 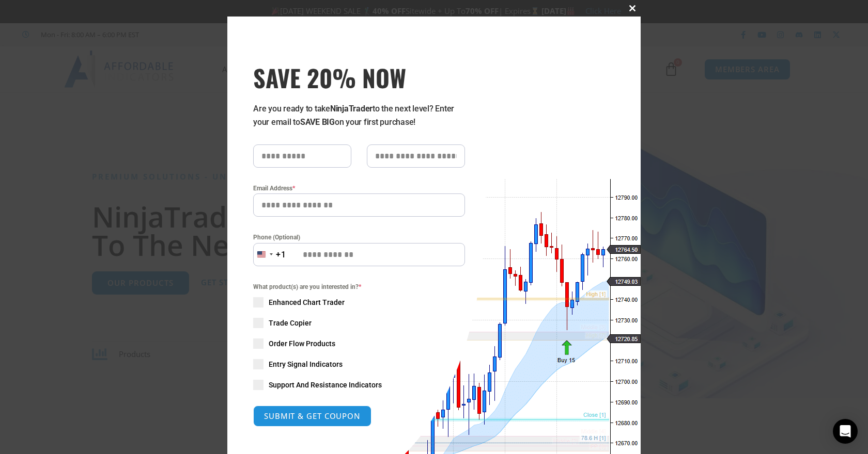 What do you see at coordinates (352, 109) in the screenshot?
I see `strong: NinjaTrader` at bounding box center [352, 109].